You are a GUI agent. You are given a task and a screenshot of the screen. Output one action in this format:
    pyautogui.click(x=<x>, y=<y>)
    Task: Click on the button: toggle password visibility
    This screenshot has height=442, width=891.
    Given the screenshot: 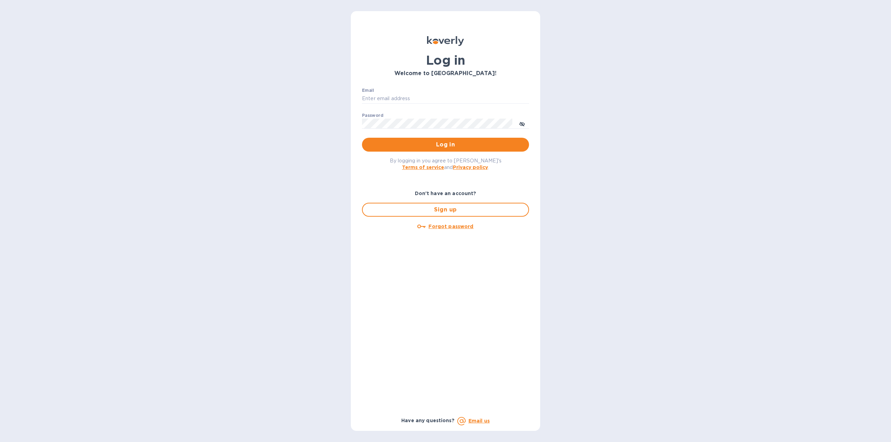 What is the action you would take?
    pyautogui.click(x=522, y=124)
    